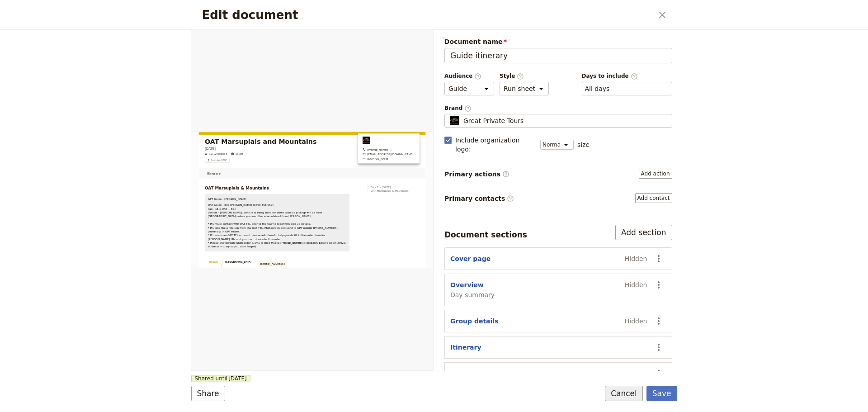 The image size is (868, 412). What do you see at coordinates (469, 89) in the screenshot?
I see `select: Audience​` at bounding box center [469, 89].